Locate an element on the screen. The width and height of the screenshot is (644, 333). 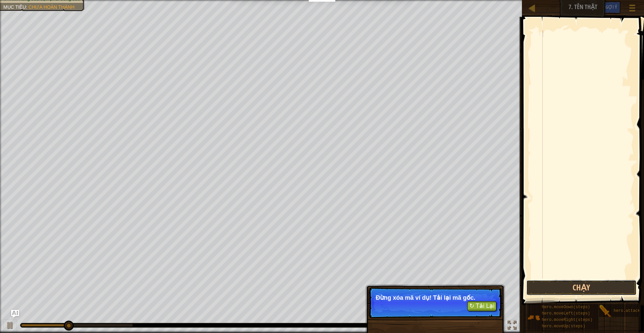
span: hero.moveLeft(steps) is located at coordinates (566, 313).